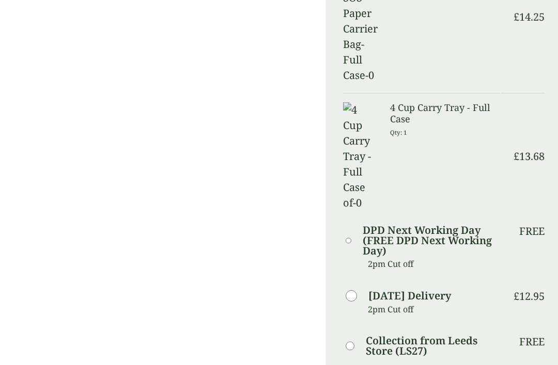 This screenshot has width=558, height=365. I want to click on bdi: 12.95, so click(529, 296).